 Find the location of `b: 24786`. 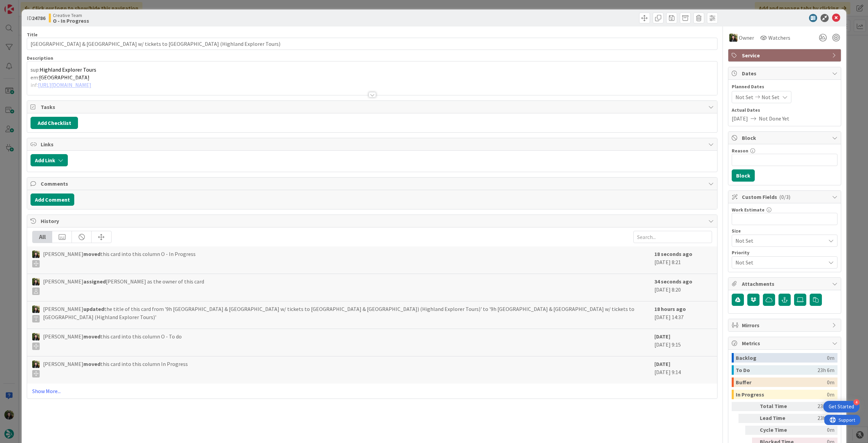

b: 24786 is located at coordinates (38, 18).